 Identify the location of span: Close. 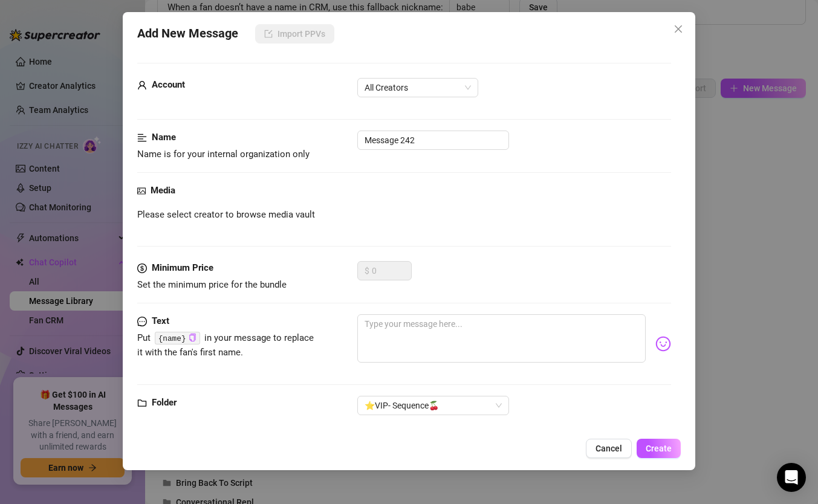
(678, 29).